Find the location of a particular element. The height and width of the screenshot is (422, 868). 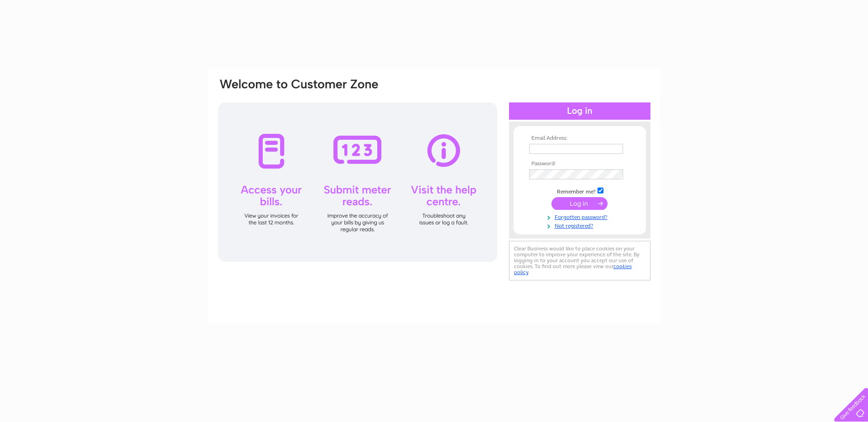

a: Not registered? is located at coordinates (580, 225).